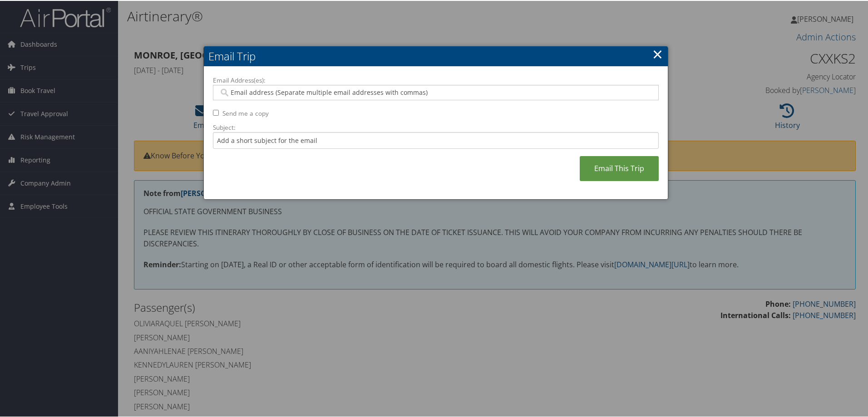  I want to click on label: Subject:, so click(436, 127).